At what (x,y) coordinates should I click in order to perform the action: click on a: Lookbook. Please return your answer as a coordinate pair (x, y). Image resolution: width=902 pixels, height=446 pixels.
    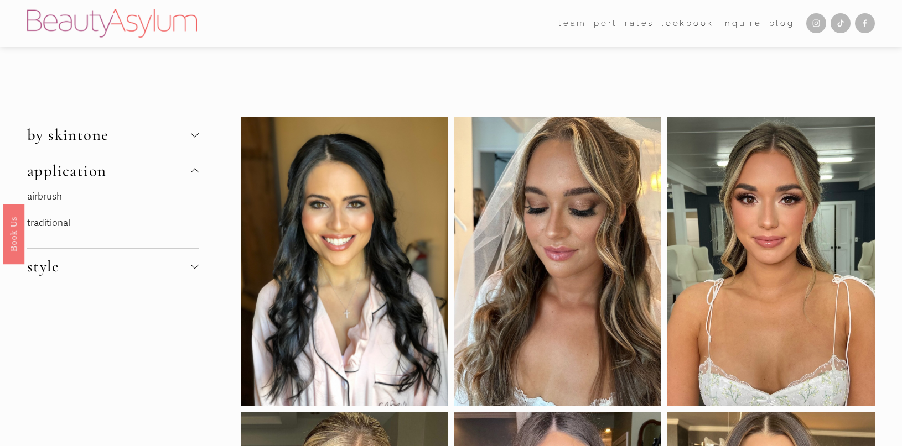
    Looking at the image, I should click on (687, 23).